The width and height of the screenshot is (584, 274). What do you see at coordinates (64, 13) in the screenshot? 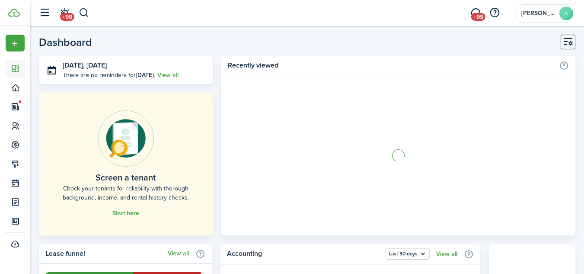
I see `a: Notifications` at bounding box center [64, 13].